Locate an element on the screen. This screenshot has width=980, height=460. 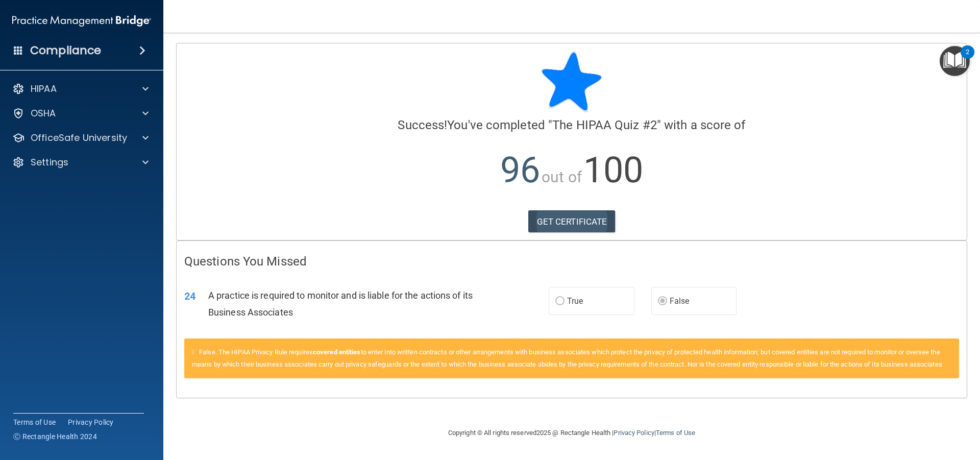
span: False is located at coordinates (680, 300).